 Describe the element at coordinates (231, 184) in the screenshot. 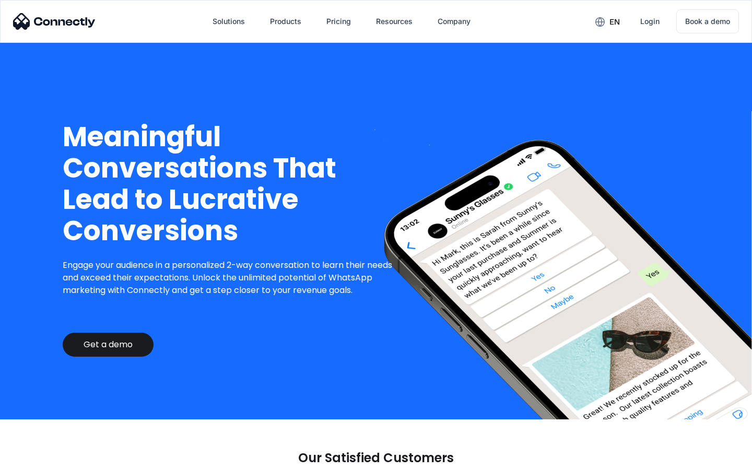

I see `h1: Meaningful Conversations That Lead to Lucrative Conversions` at that location.